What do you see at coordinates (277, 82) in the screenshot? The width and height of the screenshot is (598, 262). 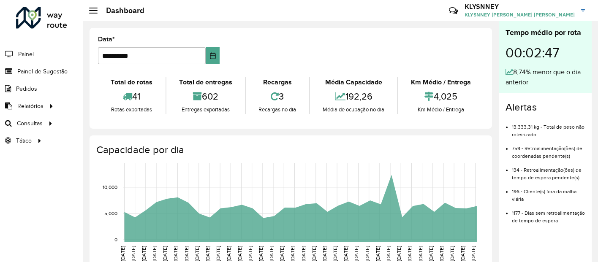 I see `div: Recargas` at bounding box center [277, 82].